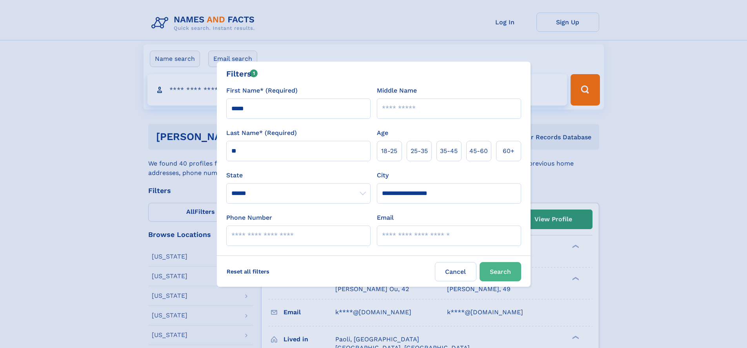 The image size is (747, 348). Describe the element at coordinates (248, 271) in the screenshot. I see `label: Reset all filters` at that location.